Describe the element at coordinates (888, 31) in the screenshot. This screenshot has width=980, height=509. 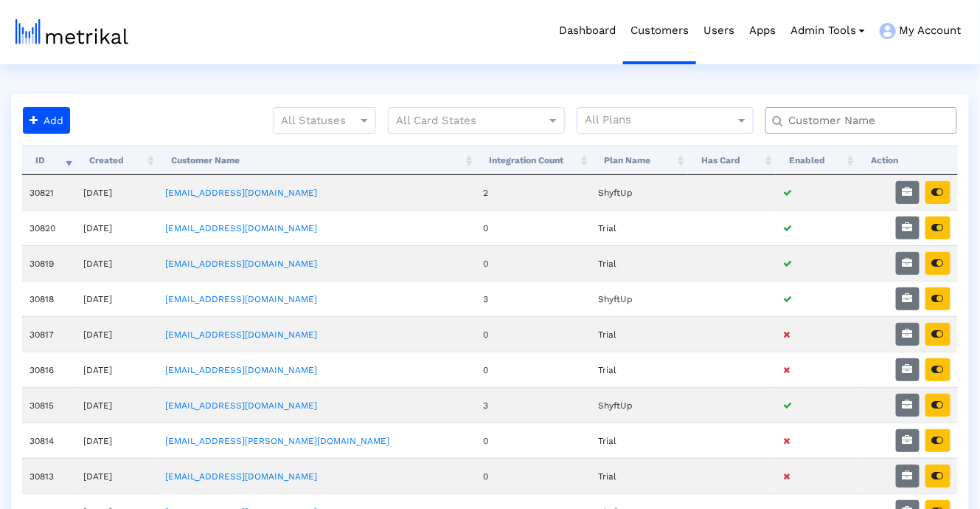
I see `img: my-account-menu-icon.png` at that location.